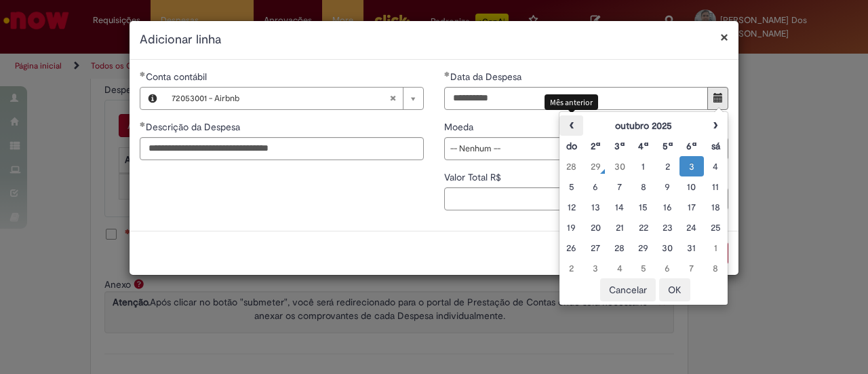 The width and height of the screenshot is (868, 374). I want to click on div: 05 October 2025 Sunday, so click(571, 186).